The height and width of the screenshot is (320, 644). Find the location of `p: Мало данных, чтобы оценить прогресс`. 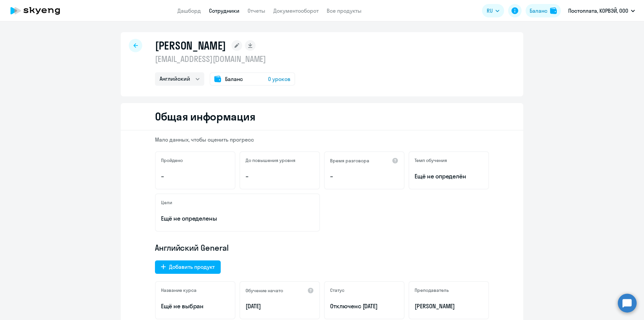

p: Мало данных, чтобы оценить прогресс is located at coordinates (322, 139).